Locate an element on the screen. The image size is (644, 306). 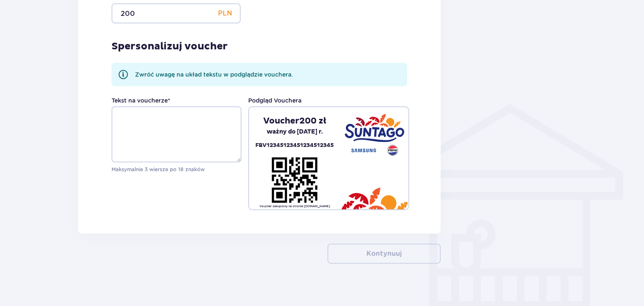
p: Podgląd Vouchera is located at coordinates (275, 101).